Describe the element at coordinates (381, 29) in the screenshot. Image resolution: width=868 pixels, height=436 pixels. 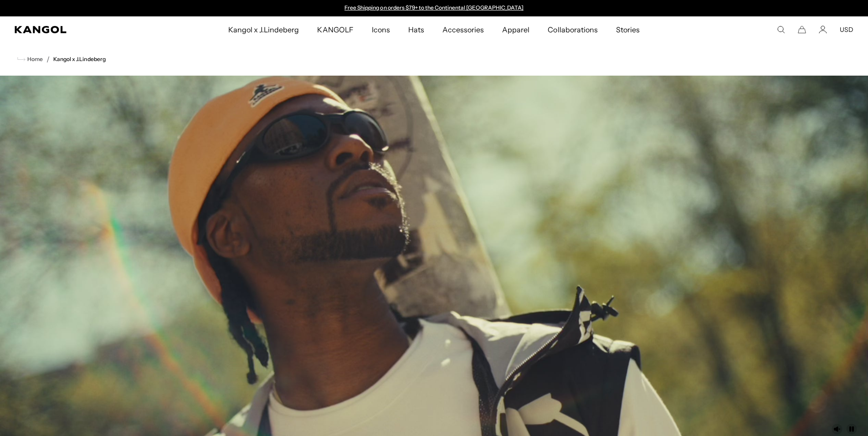
I see `span: Icons` at that location.